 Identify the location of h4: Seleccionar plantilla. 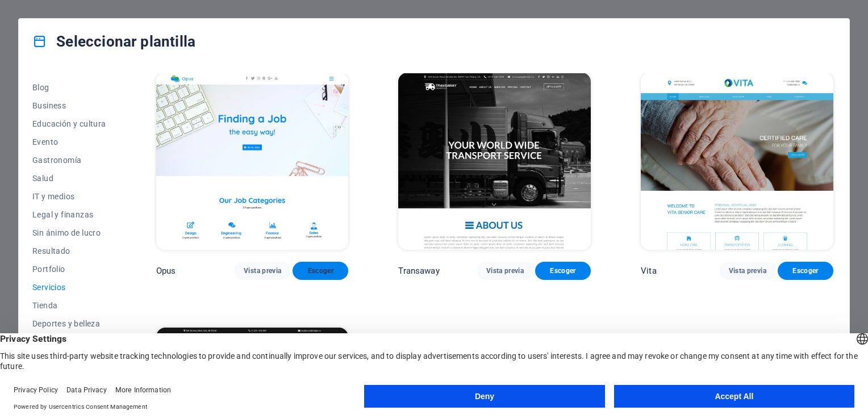
(114, 42).